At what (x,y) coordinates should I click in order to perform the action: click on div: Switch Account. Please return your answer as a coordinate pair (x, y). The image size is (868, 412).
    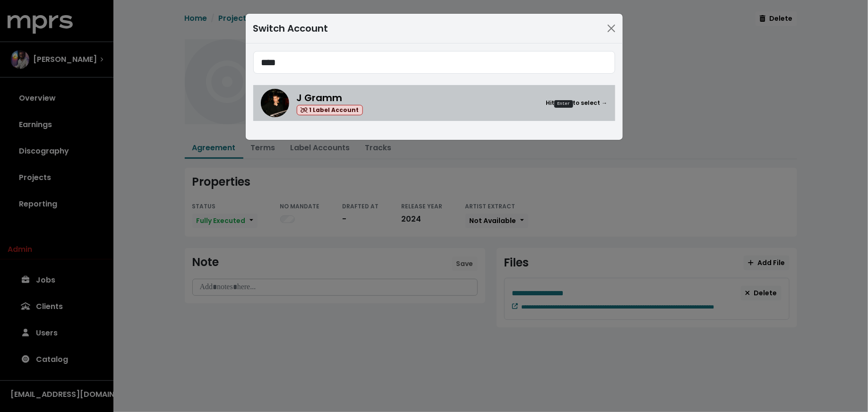
    Looking at the image, I should click on (291, 28).